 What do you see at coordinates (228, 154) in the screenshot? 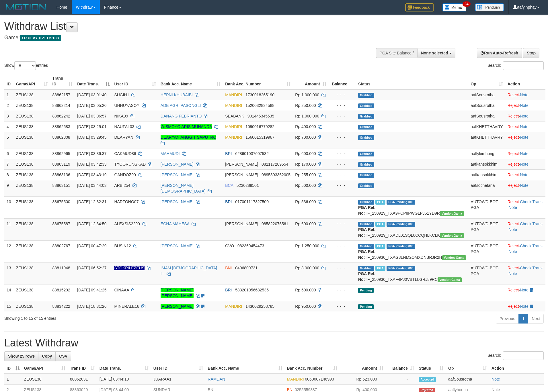
I see `span: BRI` at bounding box center [228, 154].